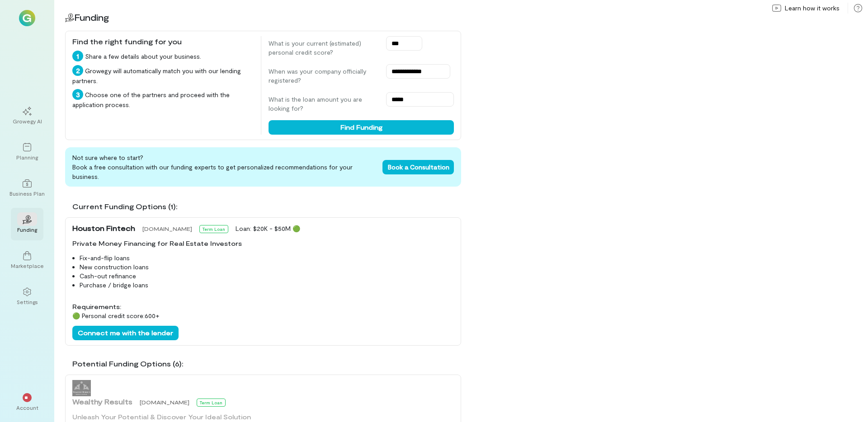 This screenshot has width=868, height=422. What do you see at coordinates (263, 417) in the screenshot?
I see `div: Unleash Your Potential & Discover Your Ideal Solution` at bounding box center [263, 417].